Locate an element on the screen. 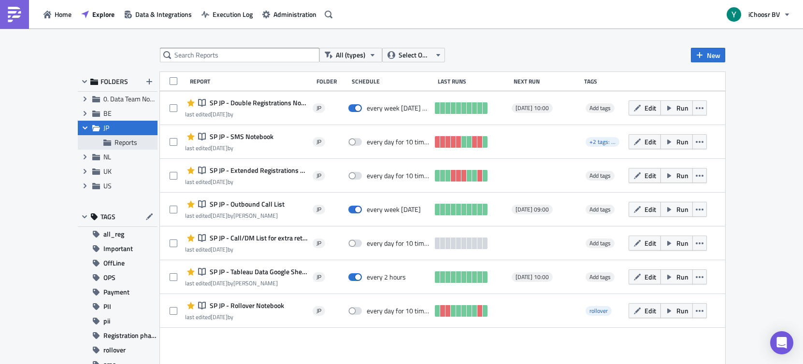  time: 2025-07-15T10:41:49Z is located at coordinates (219, 114).